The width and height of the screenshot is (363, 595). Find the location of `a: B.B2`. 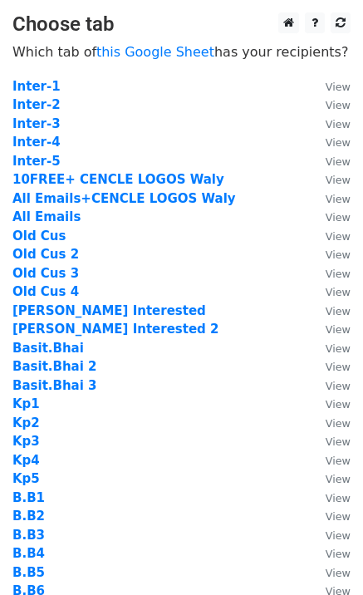

a: B.B2 is located at coordinates (28, 516).